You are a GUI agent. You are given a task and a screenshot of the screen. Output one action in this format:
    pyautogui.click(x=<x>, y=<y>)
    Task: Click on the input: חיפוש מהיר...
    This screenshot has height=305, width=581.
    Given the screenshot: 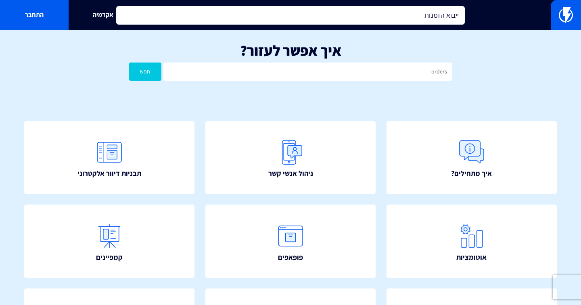 What is the action you would take?
    pyautogui.click(x=291, y=15)
    